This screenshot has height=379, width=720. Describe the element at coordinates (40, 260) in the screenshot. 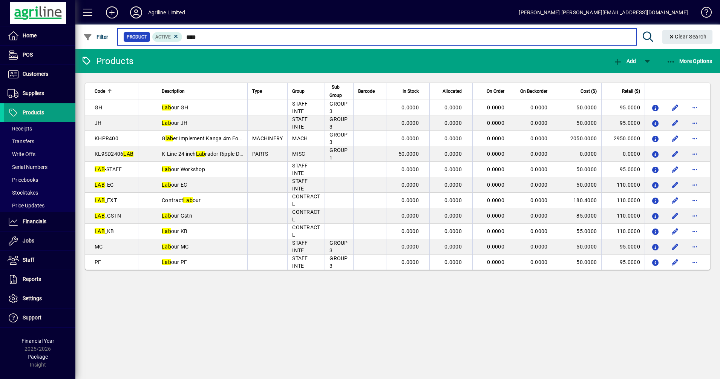

I see `a: Staff` at that location.